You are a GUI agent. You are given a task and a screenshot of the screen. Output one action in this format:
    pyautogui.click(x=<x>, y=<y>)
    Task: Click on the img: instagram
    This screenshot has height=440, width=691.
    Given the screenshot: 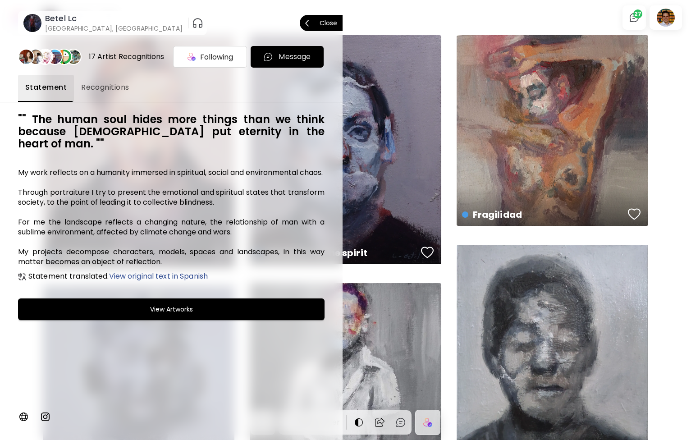 What is the action you would take?
    pyautogui.click(x=45, y=417)
    